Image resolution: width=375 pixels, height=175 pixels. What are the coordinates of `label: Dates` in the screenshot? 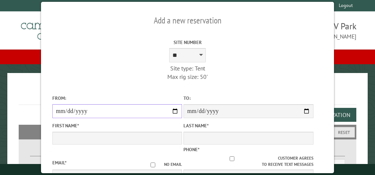 It's located at (69, 152).